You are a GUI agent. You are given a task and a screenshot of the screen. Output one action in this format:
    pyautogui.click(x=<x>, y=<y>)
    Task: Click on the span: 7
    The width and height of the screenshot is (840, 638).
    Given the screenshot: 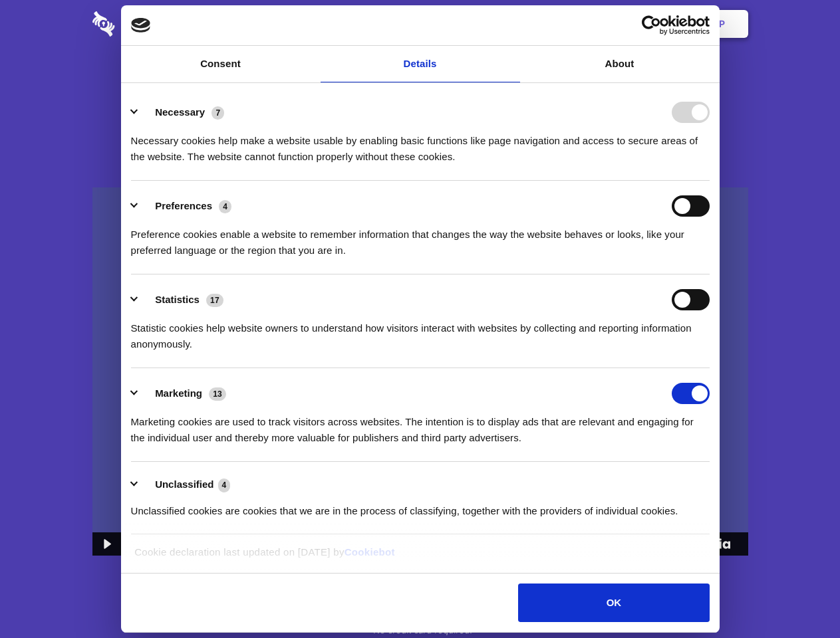 What is the action you would take?
    pyautogui.click(x=217, y=113)
    